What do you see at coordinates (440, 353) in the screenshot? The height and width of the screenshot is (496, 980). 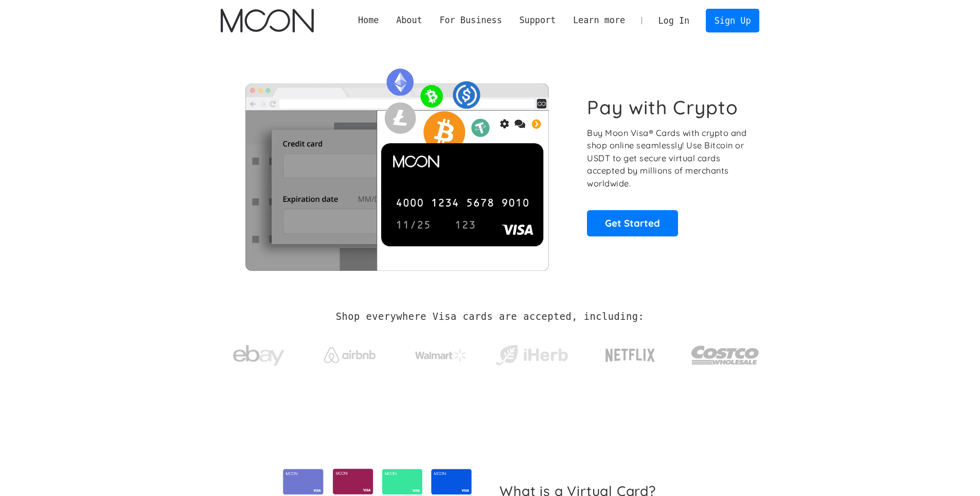 I see `a: Walmart` at bounding box center [440, 353].